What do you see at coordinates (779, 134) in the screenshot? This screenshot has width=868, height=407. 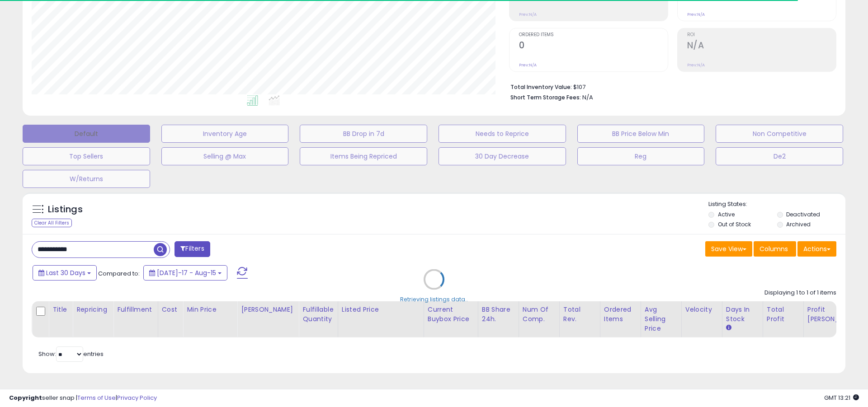 I see `button: Non Competitive` at bounding box center [779, 134].